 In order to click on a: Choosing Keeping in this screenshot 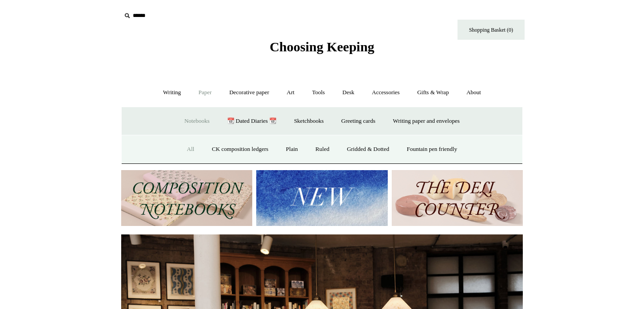, I will do `click(322, 50)`.